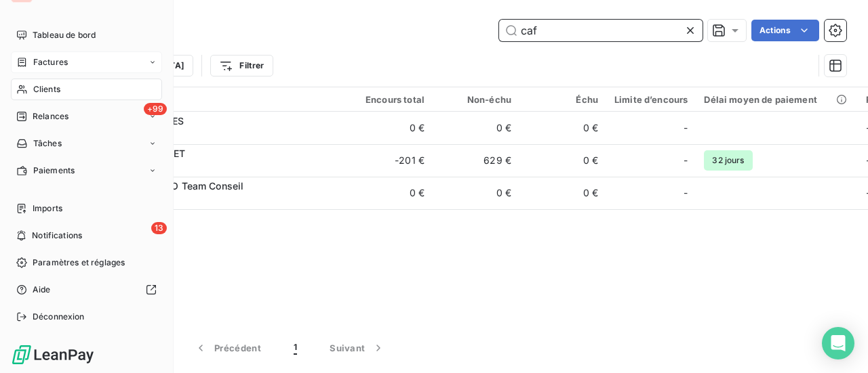  I want to click on a: Paramètres et réglages, so click(86, 263).